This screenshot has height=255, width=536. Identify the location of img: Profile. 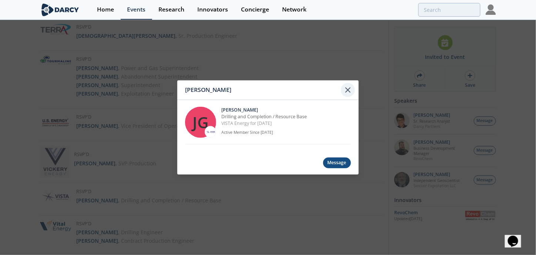
(491, 10).